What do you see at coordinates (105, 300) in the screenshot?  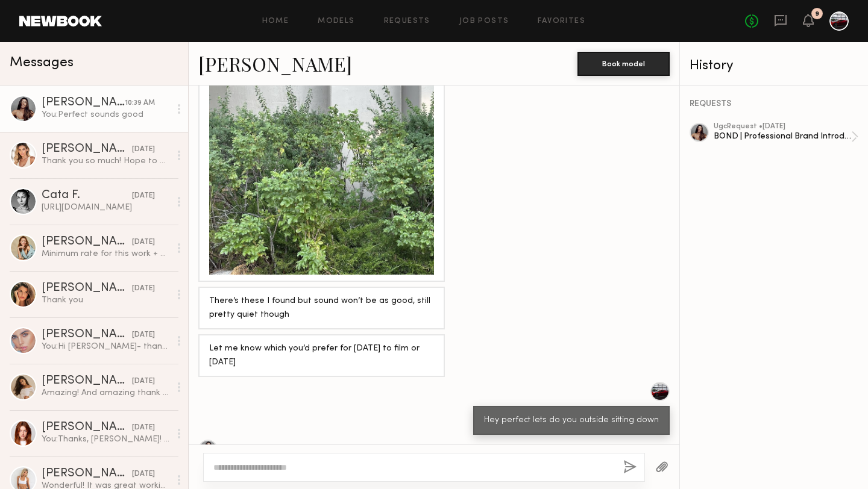 I see `div: Thank you` at bounding box center [105, 300].